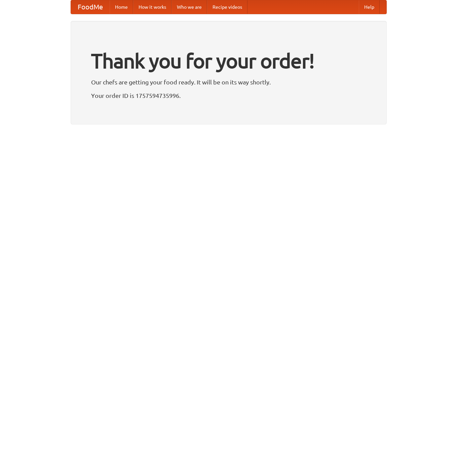 Image resolution: width=457 pixels, height=476 pixels. What do you see at coordinates (369, 7) in the screenshot?
I see `a: Help` at bounding box center [369, 7].